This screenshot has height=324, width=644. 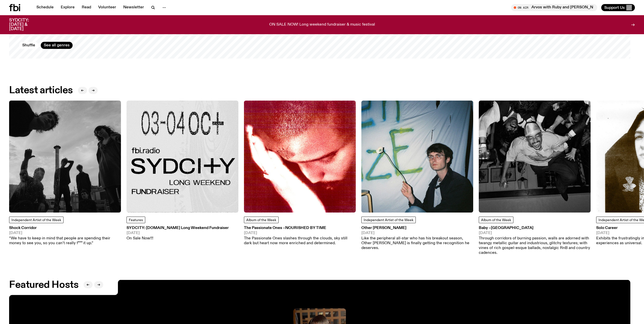 What do you see at coordinates (300, 156) in the screenshot?
I see `img: A grainy sepia red closeup of Nourished By Time's face. He is looking down, a very overexposed ha...` at bounding box center [300, 156].